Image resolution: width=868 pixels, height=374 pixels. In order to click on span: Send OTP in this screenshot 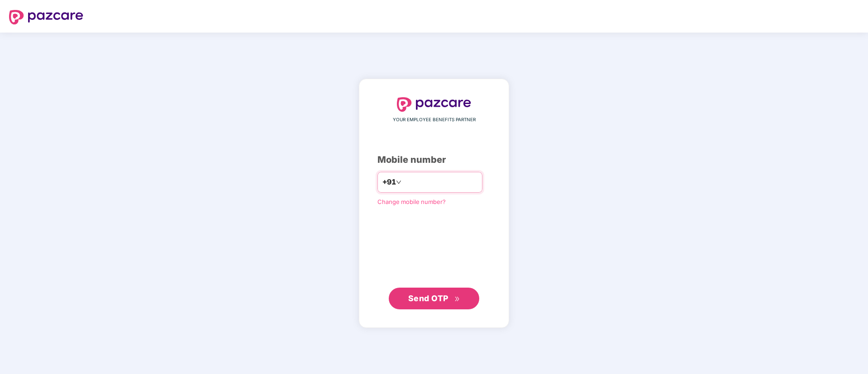, I will do `click(428, 298)`.